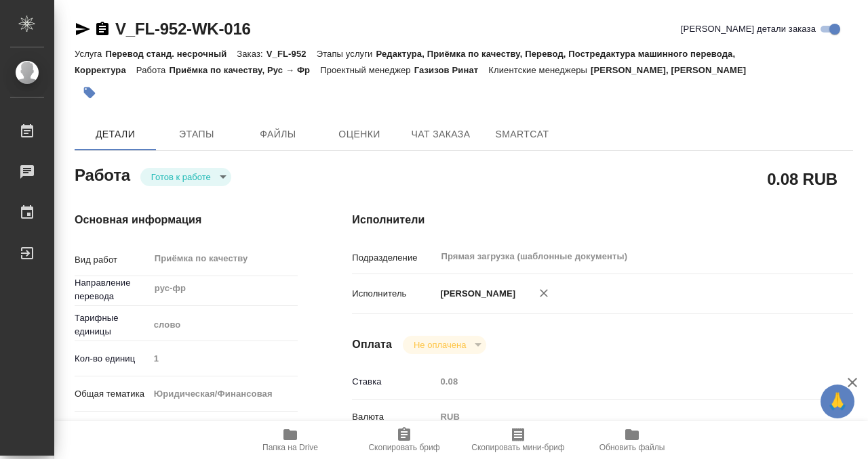  What do you see at coordinates (112, 290) in the screenshot?
I see `p: Направление перевода` at bounding box center [112, 290].